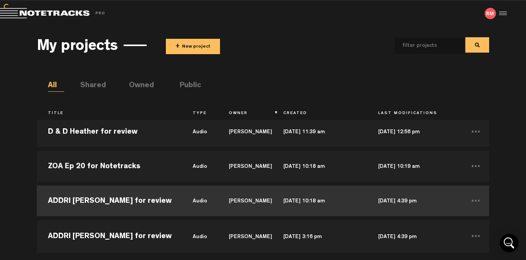 The width and height of the screenshot is (526, 260). Describe the element at coordinates (490, 13) in the screenshot. I see `img: letters` at that location.